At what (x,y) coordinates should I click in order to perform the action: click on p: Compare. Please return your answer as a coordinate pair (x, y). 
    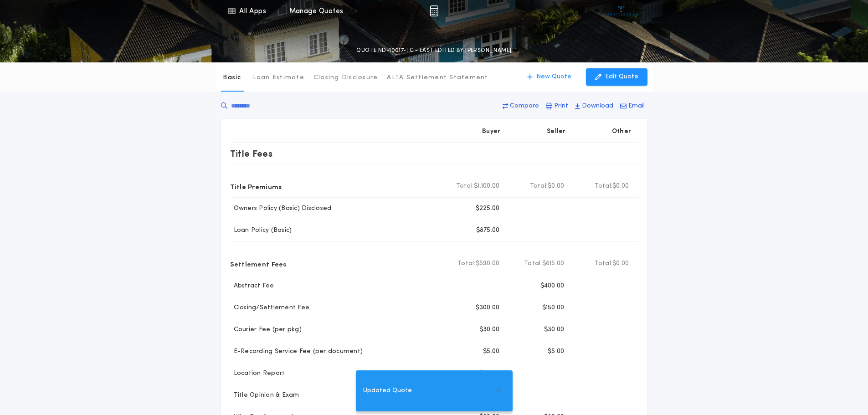
    Looking at the image, I should click on (525, 106).